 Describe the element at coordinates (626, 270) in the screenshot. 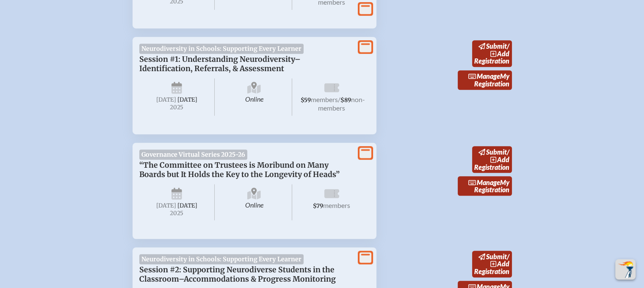

I see `img: To the top` at that location.